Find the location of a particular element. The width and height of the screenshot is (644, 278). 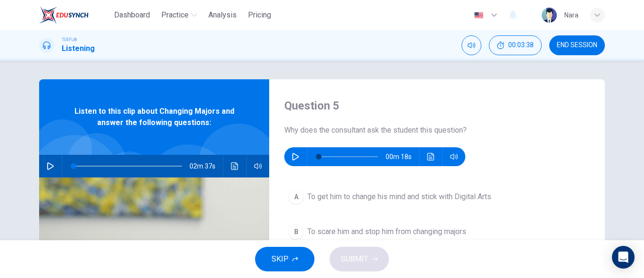

span: Pricing is located at coordinates (259, 15).